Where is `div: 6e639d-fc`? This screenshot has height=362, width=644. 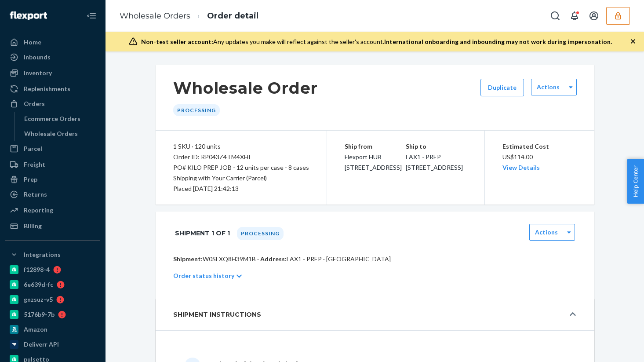 div: 6e639d-fc is located at coordinates (38, 285).